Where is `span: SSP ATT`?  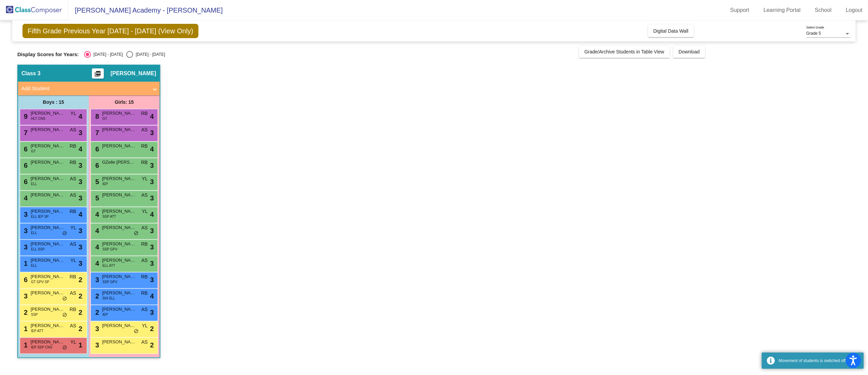
span: SSP ATT is located at coordinates (109, 216).